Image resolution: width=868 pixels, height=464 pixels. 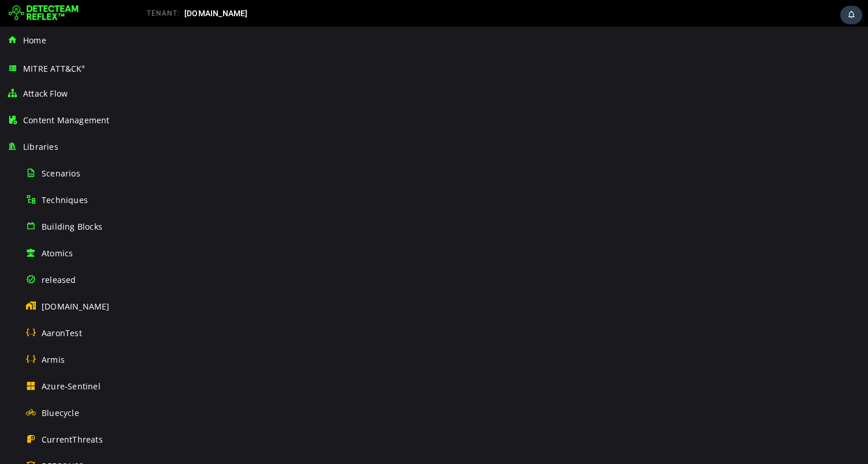 What do you see at coordinates (61, 173) in the screenshot?
I see `span: Scenarios` at bounding box center [61, 173].